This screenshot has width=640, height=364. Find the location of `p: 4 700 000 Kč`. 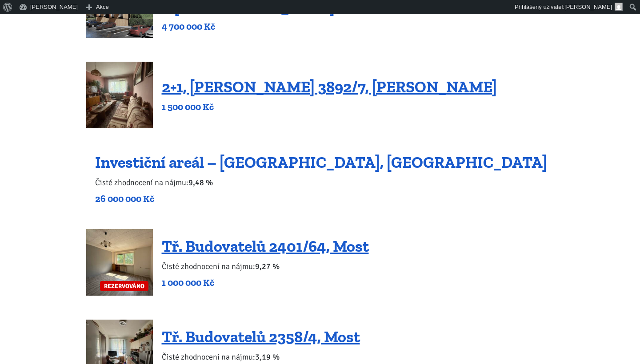

p: 4 700 000 Kč is located at coordinates (358, 27).